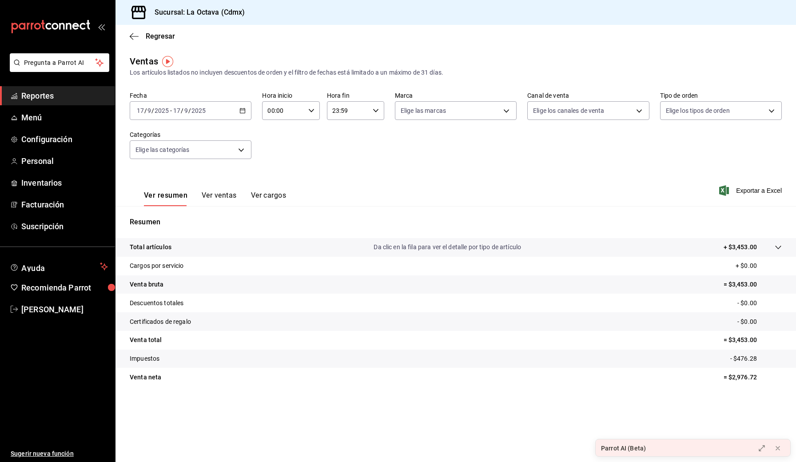 The width and height of the screenshot is (796, 462). I want to click on p: + $0.00, so click(759, 266).